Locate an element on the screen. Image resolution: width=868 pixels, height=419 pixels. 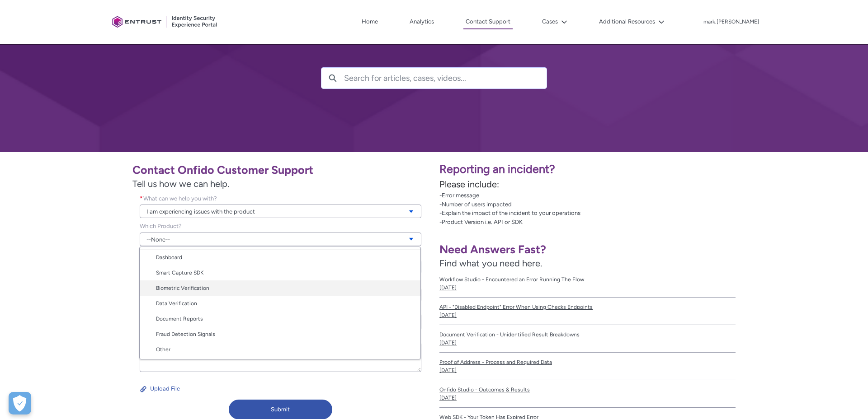
a: --None-- is located at coordinates (280, 239).